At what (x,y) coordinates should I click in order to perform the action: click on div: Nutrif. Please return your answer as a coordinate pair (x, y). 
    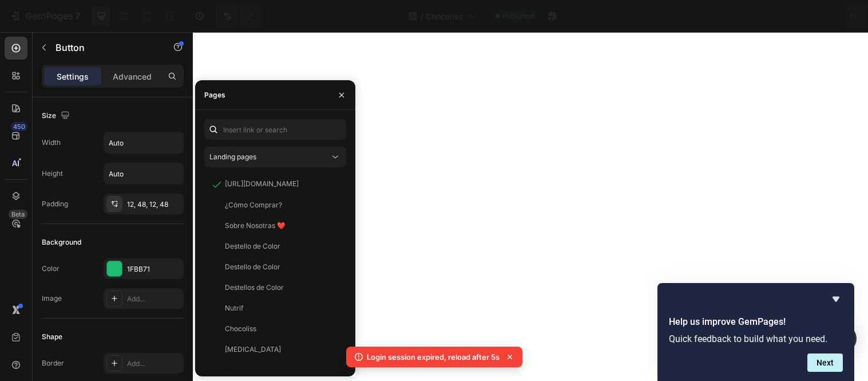
    Looking at the image, I should click on (234, 308).